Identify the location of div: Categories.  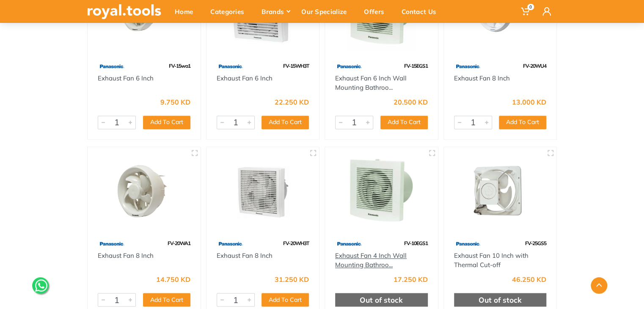
(230, 11).